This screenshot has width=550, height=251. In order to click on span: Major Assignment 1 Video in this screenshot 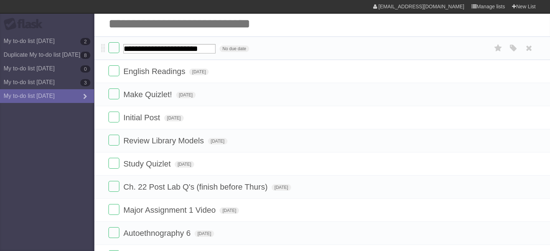, I will do `click(170, 210)`.